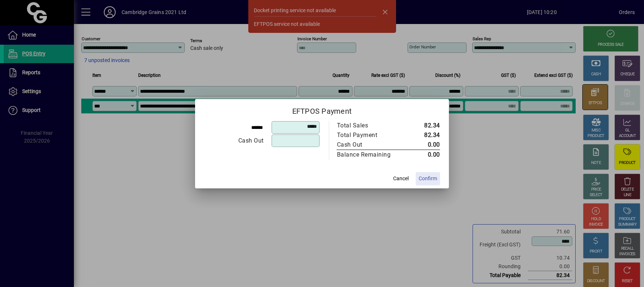 The height and width of the screenshot is (287, 644). Describe the element at coordinates (368, 155) in the screenshot. I see `div: Balance Remaining` at that location.